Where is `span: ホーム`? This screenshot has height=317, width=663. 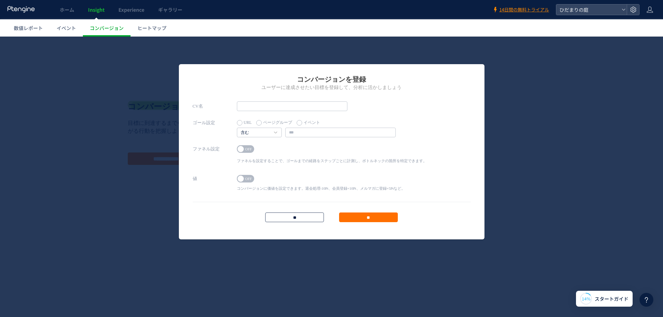 span: ホーム is located at coordinates (67, 10).